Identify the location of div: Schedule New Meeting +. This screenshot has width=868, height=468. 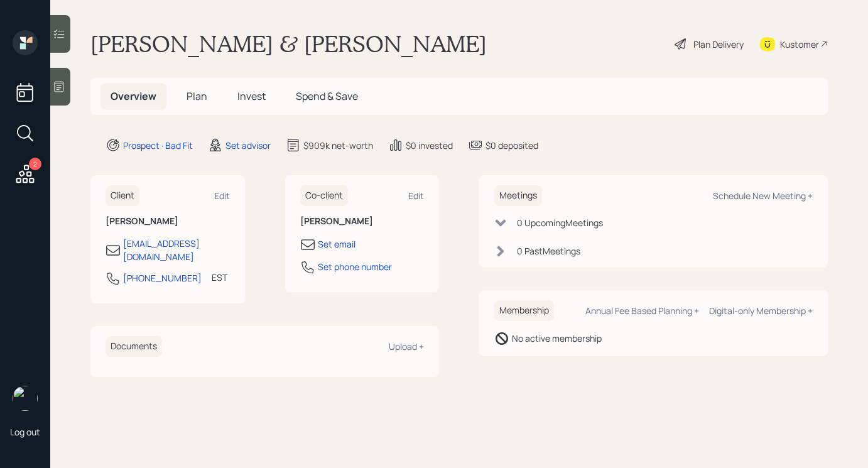
(763, 196).